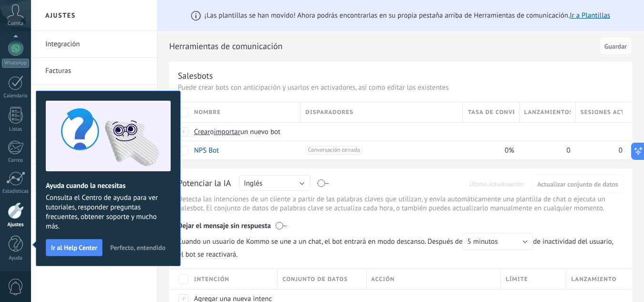 The height and width of the screenshot is (302, 644). What do you see at coordinates (74, 247) in the screenshot?
I see `span: Ir al Help Center` at bounding box center [74, 247].